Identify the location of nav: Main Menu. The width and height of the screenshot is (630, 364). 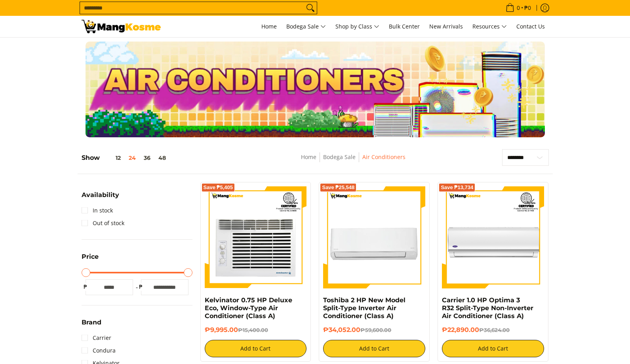
(359, 27).